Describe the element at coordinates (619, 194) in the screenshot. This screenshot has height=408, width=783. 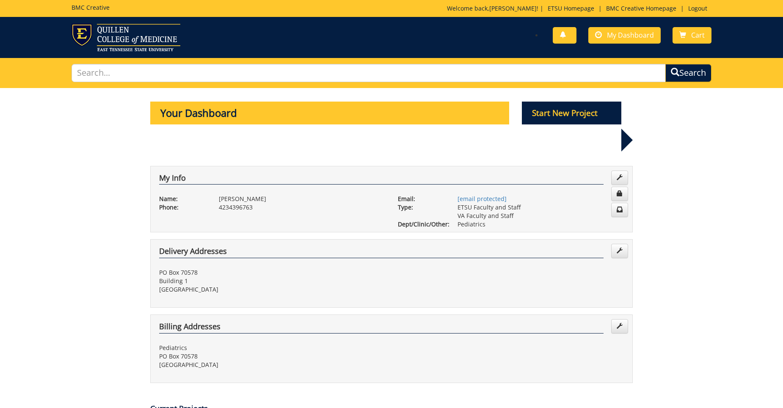
I see `a: Change Password` at that location.